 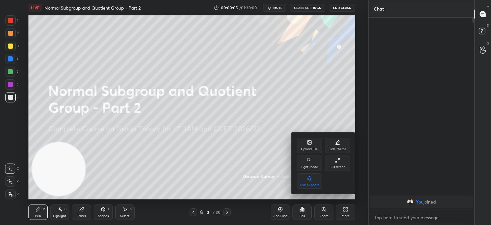 I want to click on div: Light Mode, so click(x=309, y=167).